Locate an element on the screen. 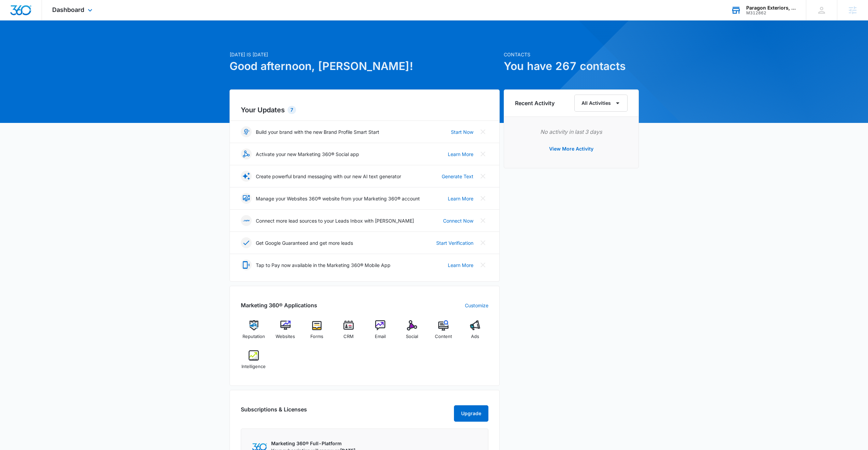 The width and height of the screenshot is (868, 450). p: Get Google Guaranteed and get more leads is located at coordinates (304, 243).